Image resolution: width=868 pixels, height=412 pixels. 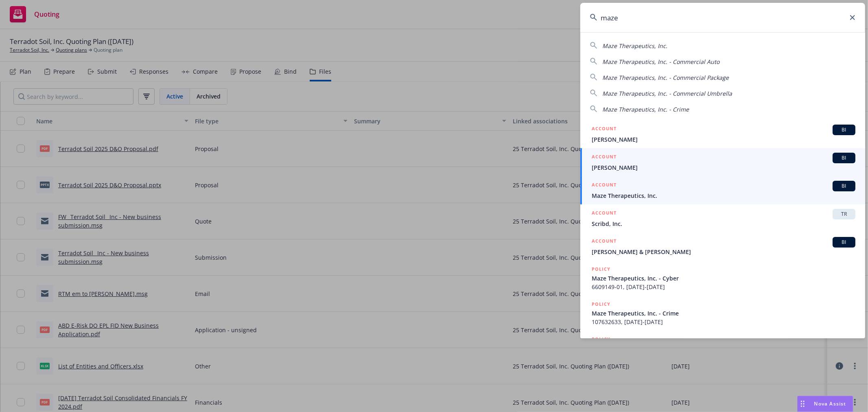 I want to click on span: Scribd, Inc., so click(x=724, y=223).